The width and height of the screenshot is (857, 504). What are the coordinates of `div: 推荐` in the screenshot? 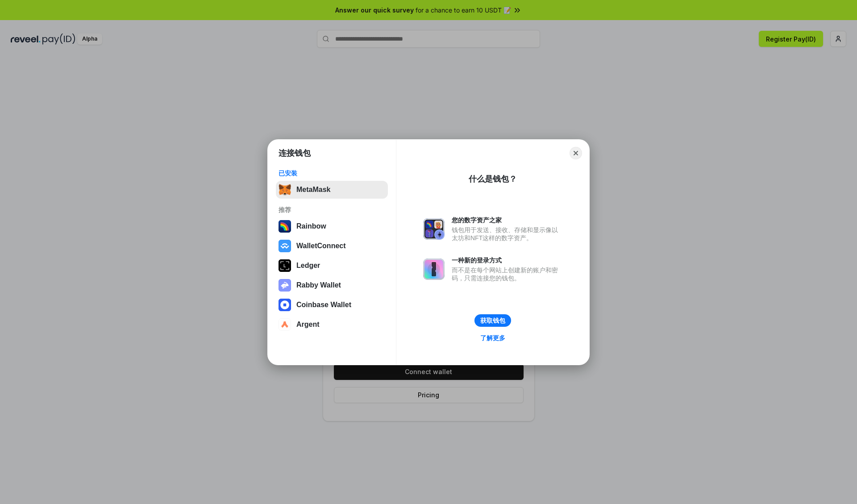 It's located at (332, 210).